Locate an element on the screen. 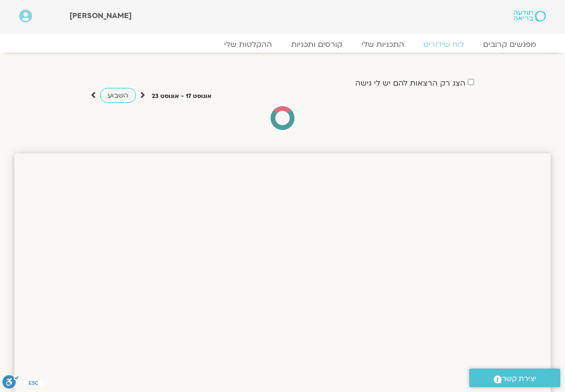 Image resolution: width=565 pixels, height=392 pixels. a: לוח שידורים is located at coordinates (443, 44).